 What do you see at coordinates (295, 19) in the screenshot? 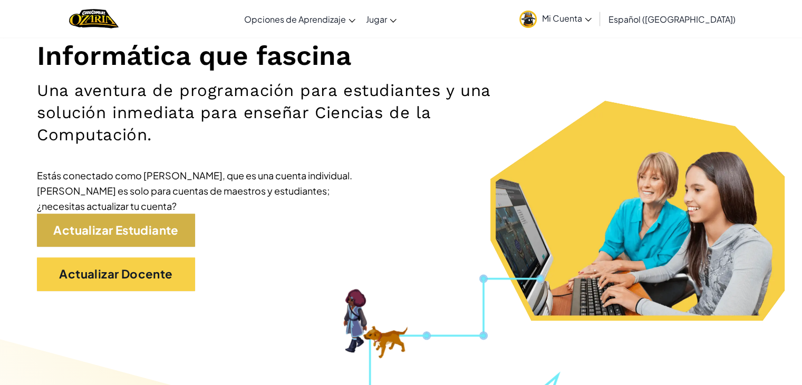
I see `span: Opciones de Aprendizaje` at bounding box center [295, 19].